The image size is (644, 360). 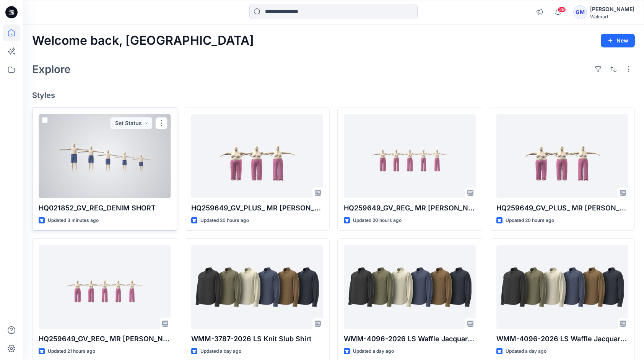 What do you see at coordinates (612, 16) in the screenshot?
I see `div: Walmart` at bounding box center [612, 16].